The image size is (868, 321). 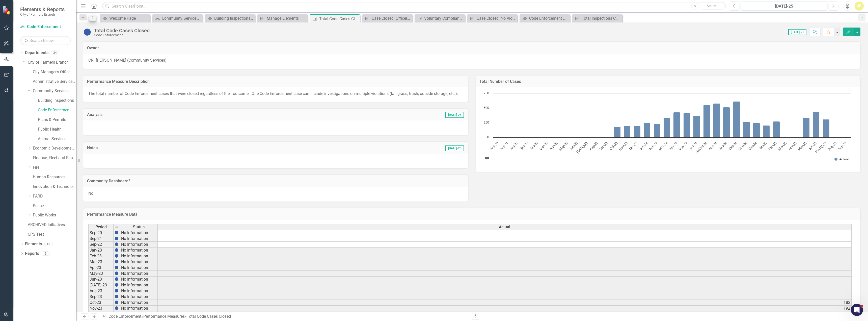 What do you see at coordinates (504, 309) in the screenshot?
I see `td: 192` at bounding box center [504, 309].